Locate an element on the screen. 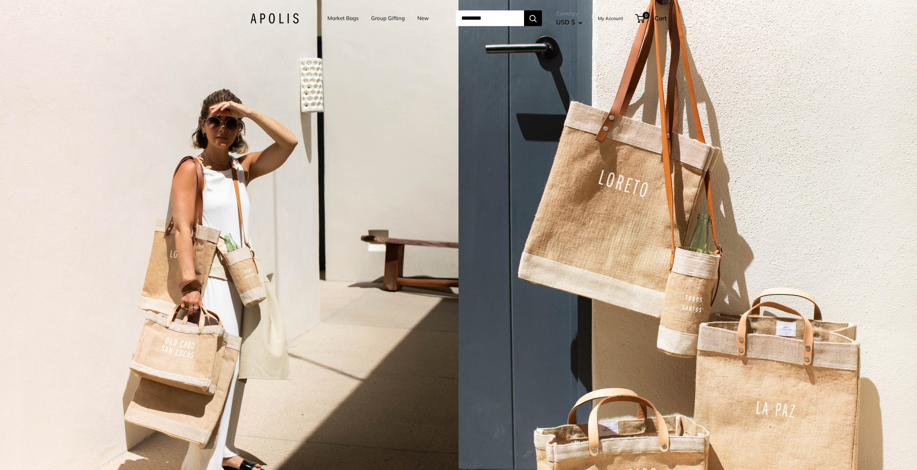  a: 0 Cart is located at coordinates (651, 18).